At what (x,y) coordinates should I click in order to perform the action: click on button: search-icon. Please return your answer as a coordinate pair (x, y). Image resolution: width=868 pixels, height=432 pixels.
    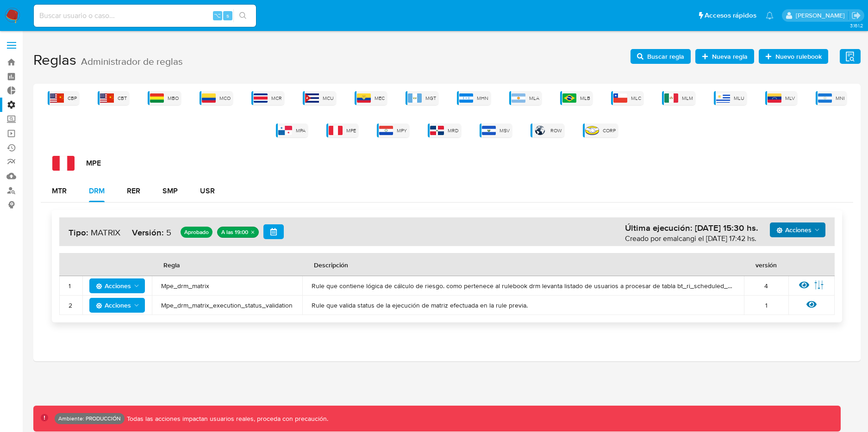
    Looking at the image, I should click on (242, 15).